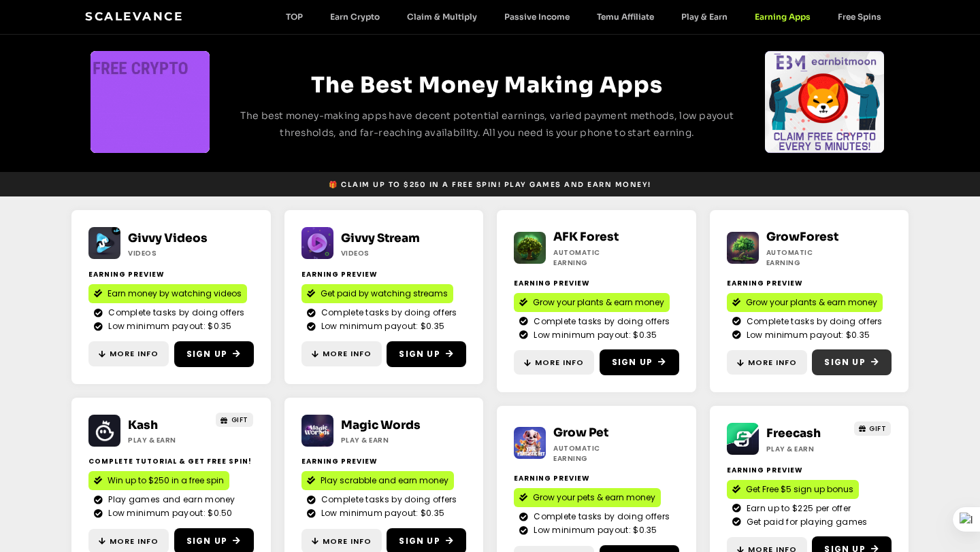 This screenshot has width=980, height=552. Describe the element at coordinates (354, 16) in the screenshot. I see `a: Earn Crypto` at that location.